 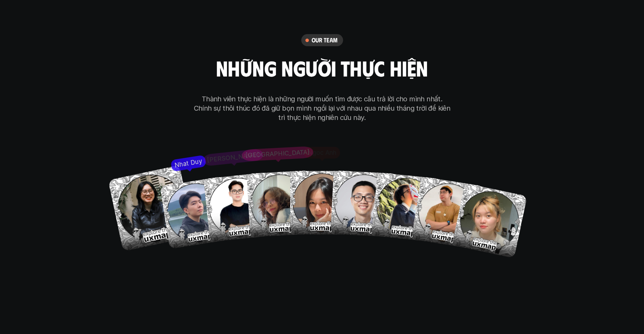 I want to click on h6: our team, so click(x=325, y=40).